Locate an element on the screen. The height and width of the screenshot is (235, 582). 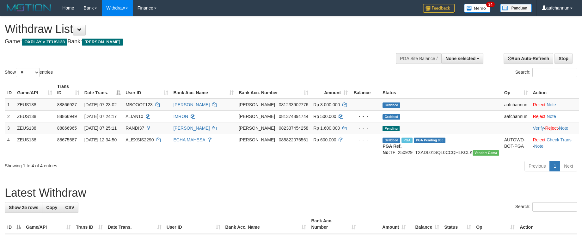
a: Run Auto-Refresh is located at coordinates (528, 58).